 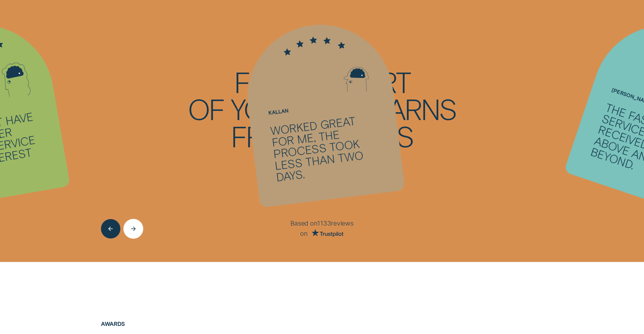 I want to click on div: Worked great for me, the process took less than two days., so click(x=326, y=147).